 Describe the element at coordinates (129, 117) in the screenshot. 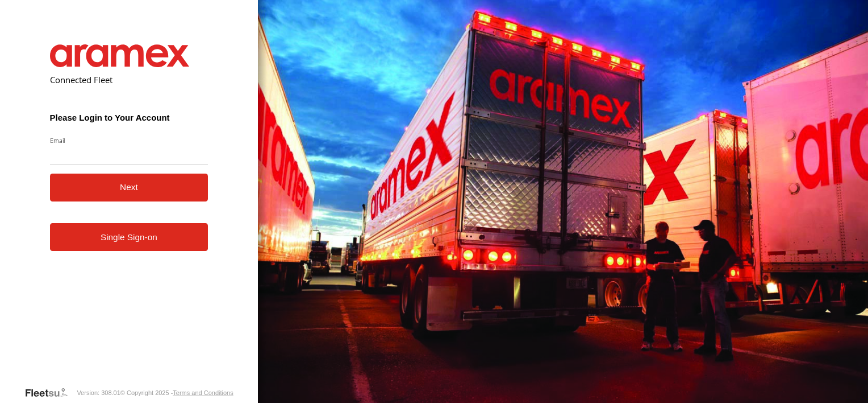

I see `h3: Please Login to Your Account` at that location.